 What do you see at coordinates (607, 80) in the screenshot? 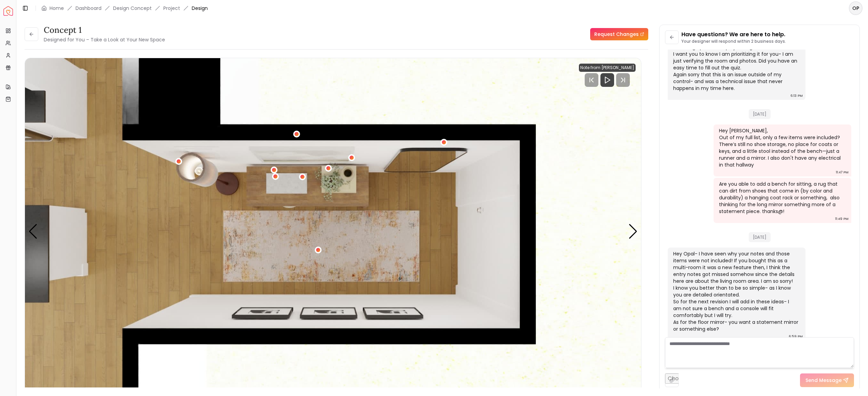
I see `svg: Play` at bounding box center [607, 80].